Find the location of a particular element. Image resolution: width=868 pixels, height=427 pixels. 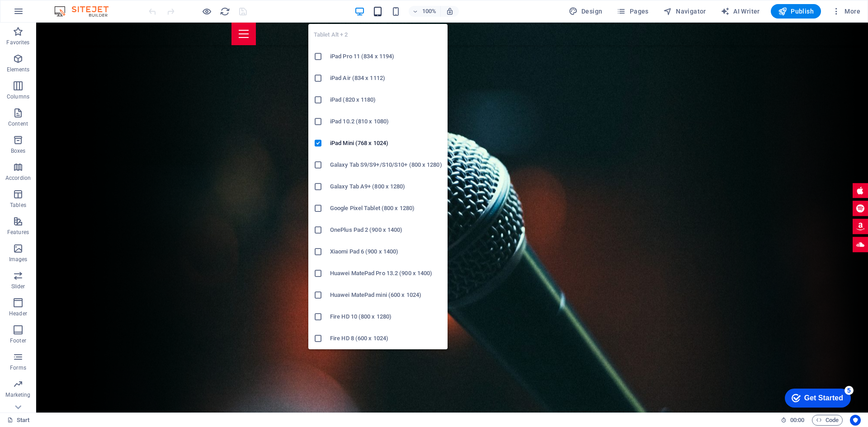

p: Boxes is located at coordinates (18, 151).